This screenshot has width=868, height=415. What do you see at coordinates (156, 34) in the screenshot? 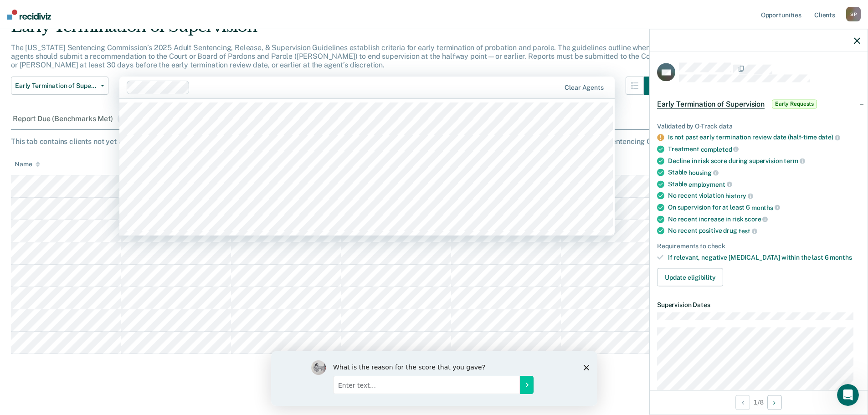
I see `input: Enter text...` at bounding box center [156, 34].